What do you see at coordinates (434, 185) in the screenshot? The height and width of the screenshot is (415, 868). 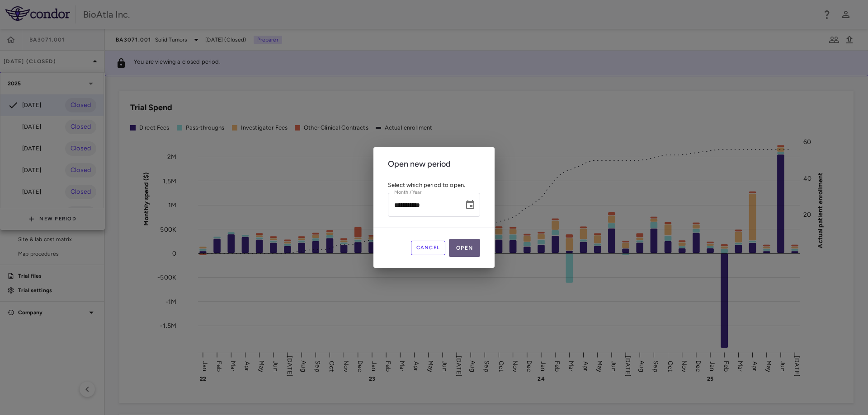 I see `p: Select which period to open.` at bounding box center [434, 185].